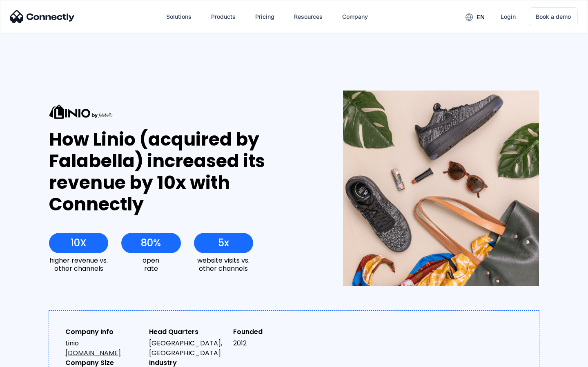  Describe the element at coordinates (553, 17) in the screenshot. I see `a: Book a demo` at that location.